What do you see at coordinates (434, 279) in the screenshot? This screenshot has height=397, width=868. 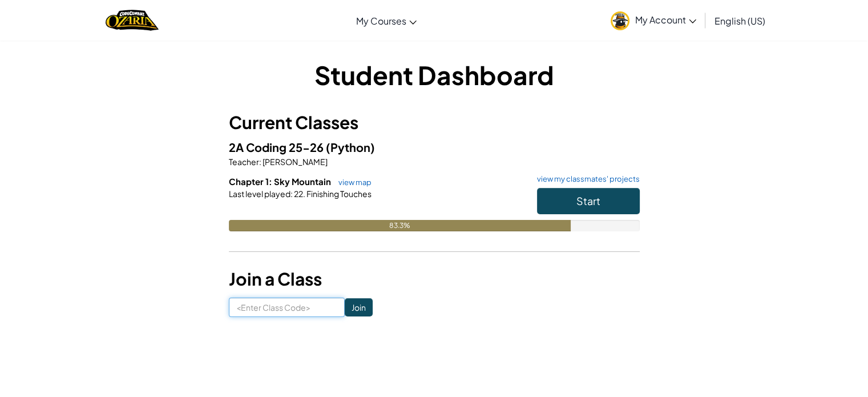 I see `h3: Join a Class` at bounding box center [434, 279].